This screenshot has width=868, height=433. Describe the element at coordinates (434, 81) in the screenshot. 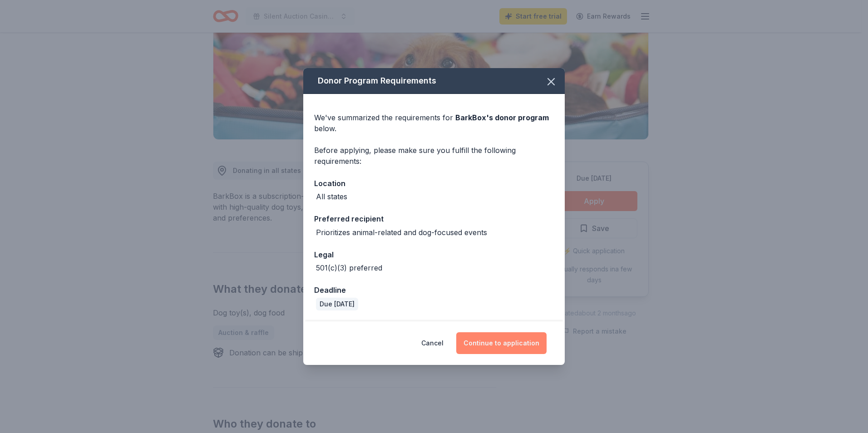

I see `div: Donor Program Requirements` at that location.